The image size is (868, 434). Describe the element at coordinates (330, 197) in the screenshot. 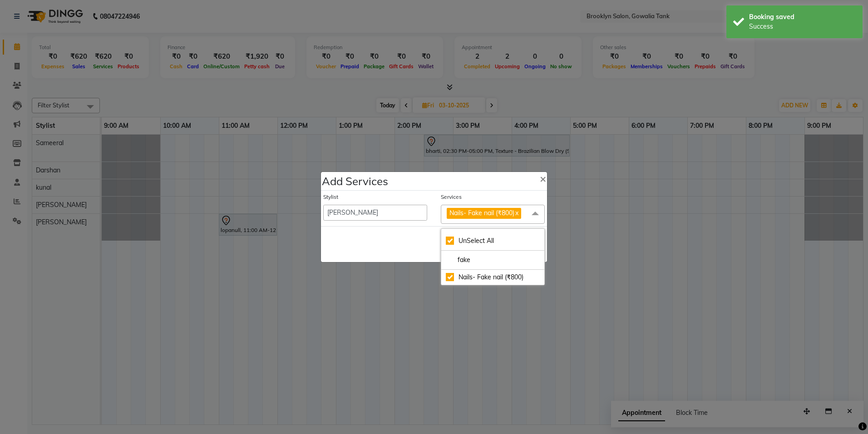

I see `label: Stylist` at that location.